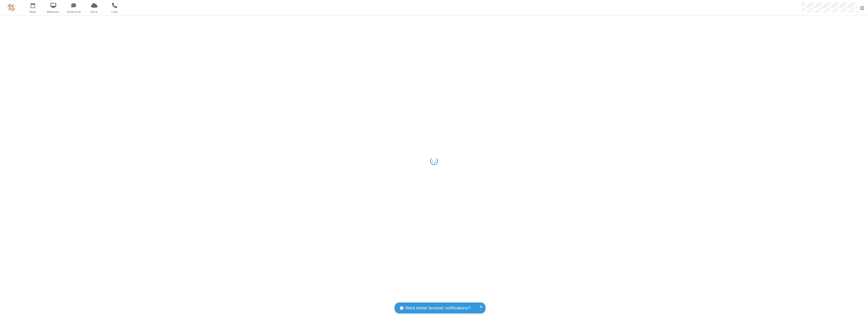  I want to click on span: Drive, so click(94, 12).